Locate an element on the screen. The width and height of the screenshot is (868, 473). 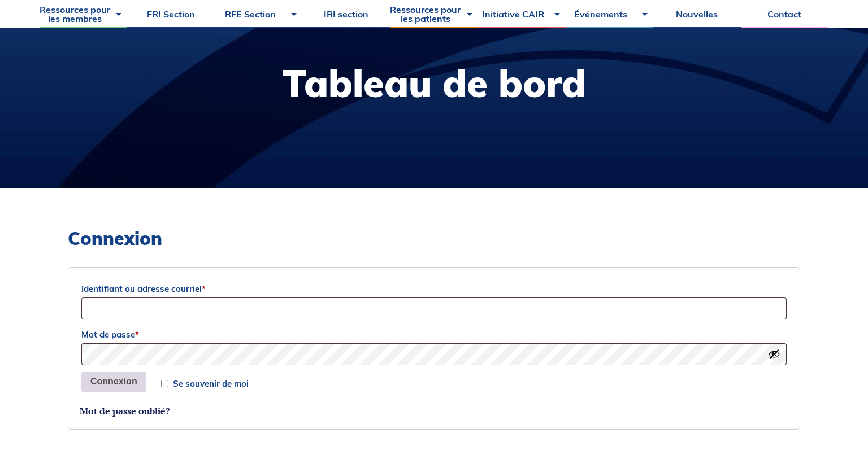
h2: Connexion is located at coordinates (434, 238).